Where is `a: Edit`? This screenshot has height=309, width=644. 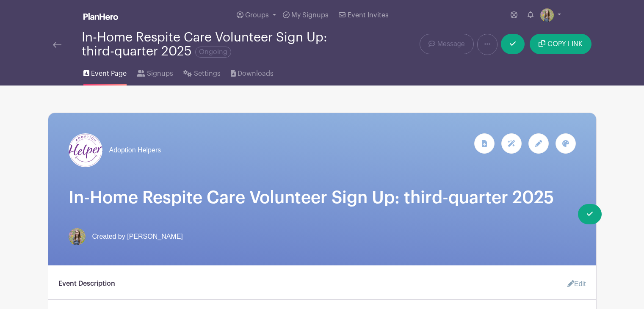
a: Edit is located at coordinates (573, 284).